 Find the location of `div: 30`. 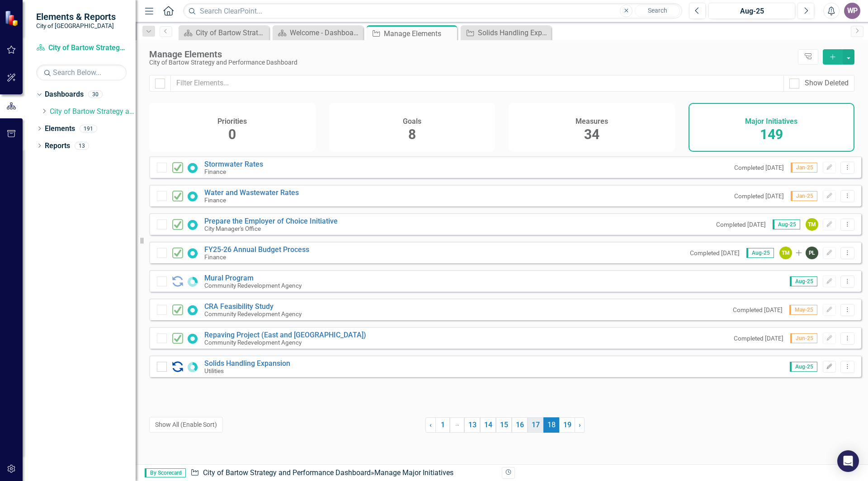

div: 30 is located at coordinates (95, 95).